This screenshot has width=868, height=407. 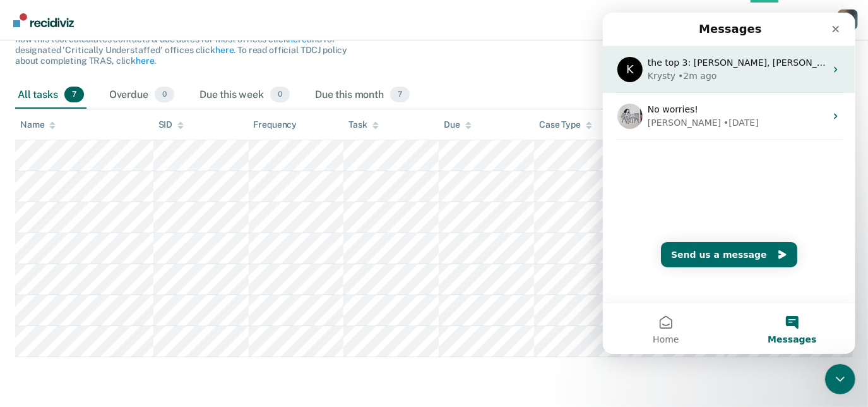 I want to click on div: Due this month7, so click(x=362, y=95).